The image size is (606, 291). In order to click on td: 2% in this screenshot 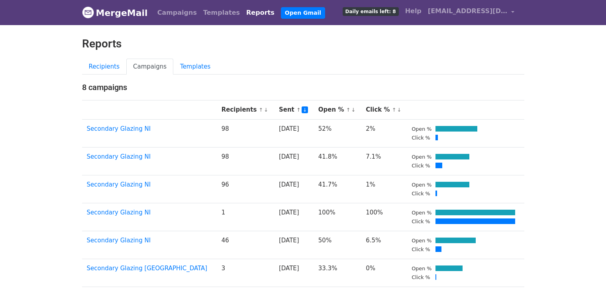, I will do `click(383, 133)`.